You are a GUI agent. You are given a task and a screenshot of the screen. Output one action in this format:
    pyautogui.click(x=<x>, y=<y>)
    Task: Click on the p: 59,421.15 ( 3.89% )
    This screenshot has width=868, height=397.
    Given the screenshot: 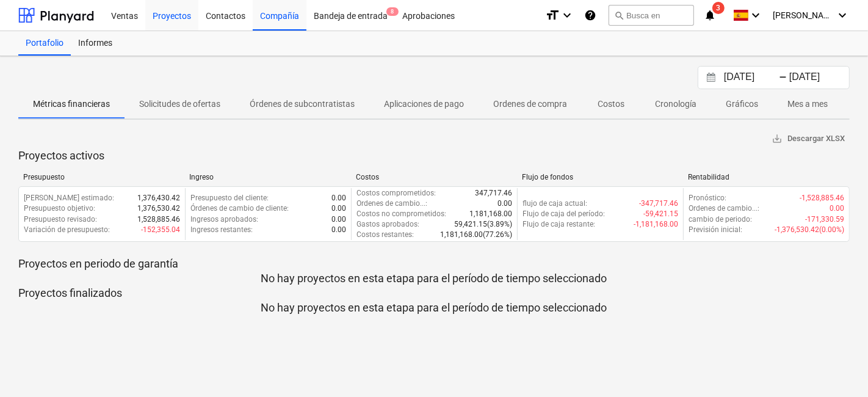 What is the action you would take?
    pyautogui.click(x=483, y=224)
    